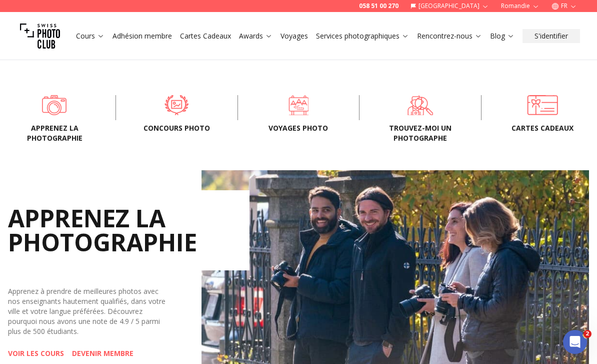 The height and width of the screenshot is (364, 597). I want to click on span: 2, so click(588, 334).